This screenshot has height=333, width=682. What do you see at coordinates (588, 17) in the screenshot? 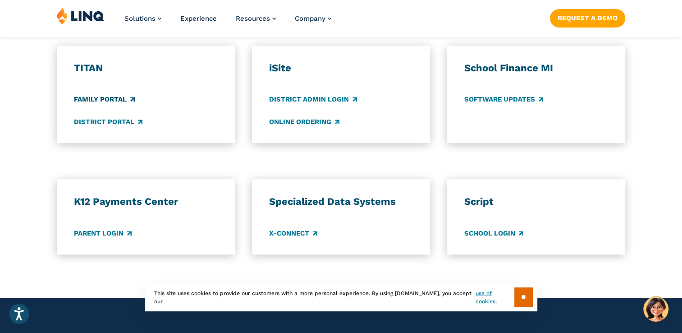
I see `nav: Button Navigation` at bounding box center [588, 17].